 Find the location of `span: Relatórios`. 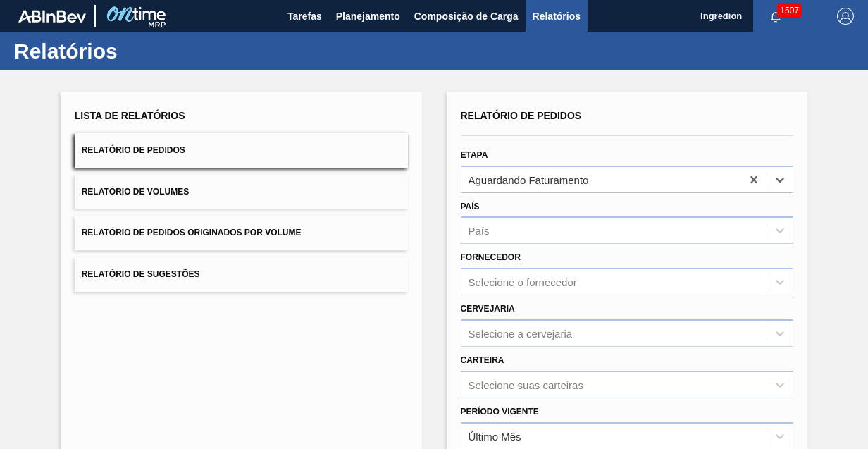

span: Relatórios is located at coordinates (557, 16).